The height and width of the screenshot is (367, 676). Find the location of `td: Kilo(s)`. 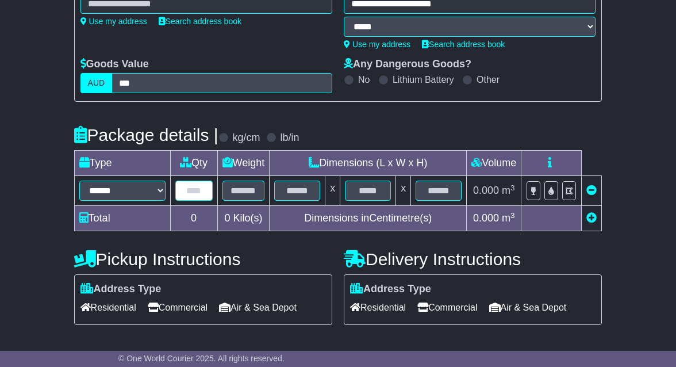

td: Kilo(s) is located at coordinates (243, 219).